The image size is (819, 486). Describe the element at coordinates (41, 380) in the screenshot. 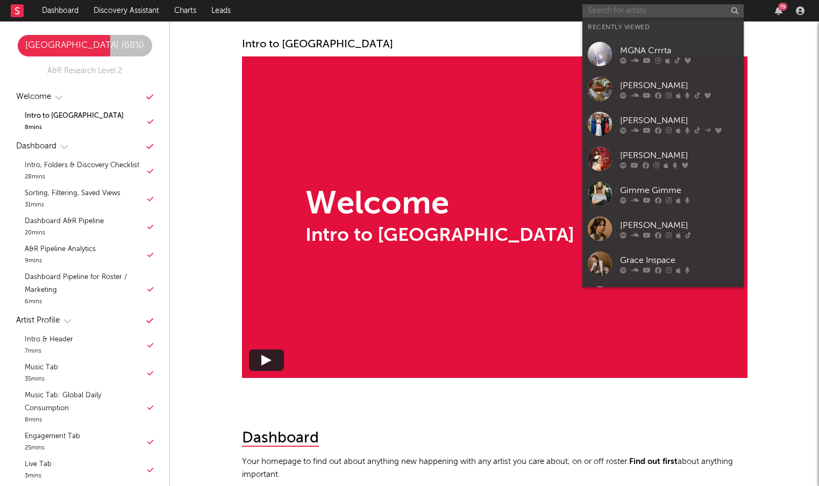

I see `div: 35 mins` at that location.